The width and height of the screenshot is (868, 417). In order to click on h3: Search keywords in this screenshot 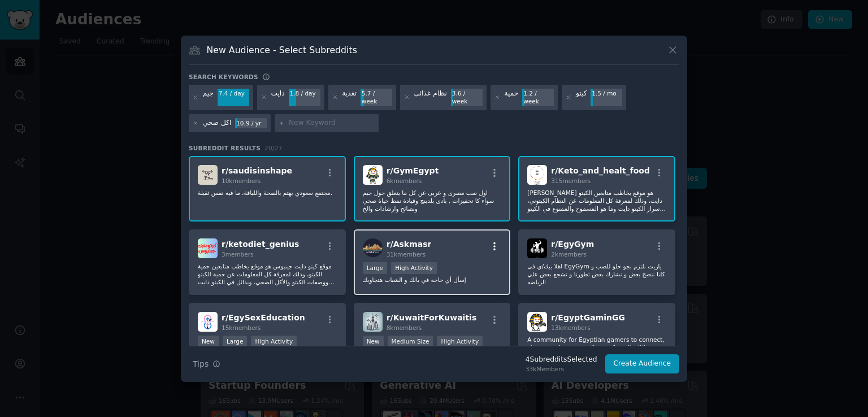, I will do `click(224, 77)`.